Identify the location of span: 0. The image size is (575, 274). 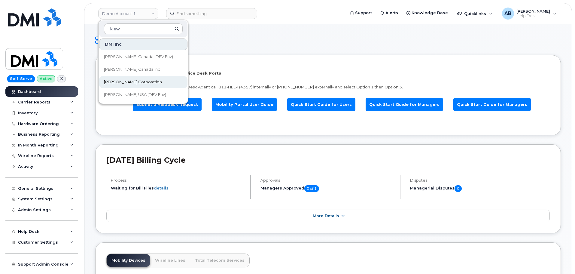
(458, 188).